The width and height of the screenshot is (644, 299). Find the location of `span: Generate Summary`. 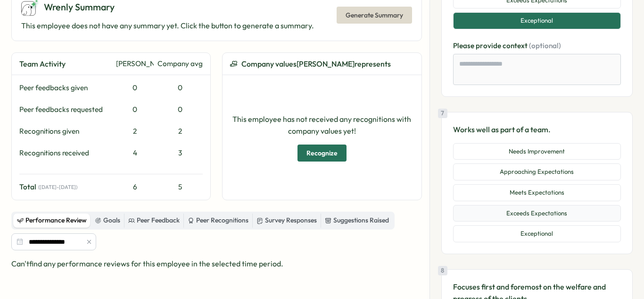

span: Generate Summary is located at coordinates (375, 15).